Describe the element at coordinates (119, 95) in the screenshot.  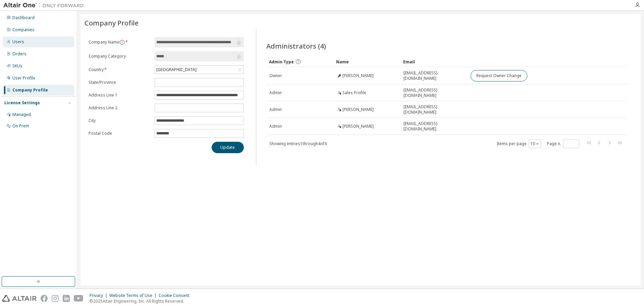
I see `label: Address Line 1` at that location.